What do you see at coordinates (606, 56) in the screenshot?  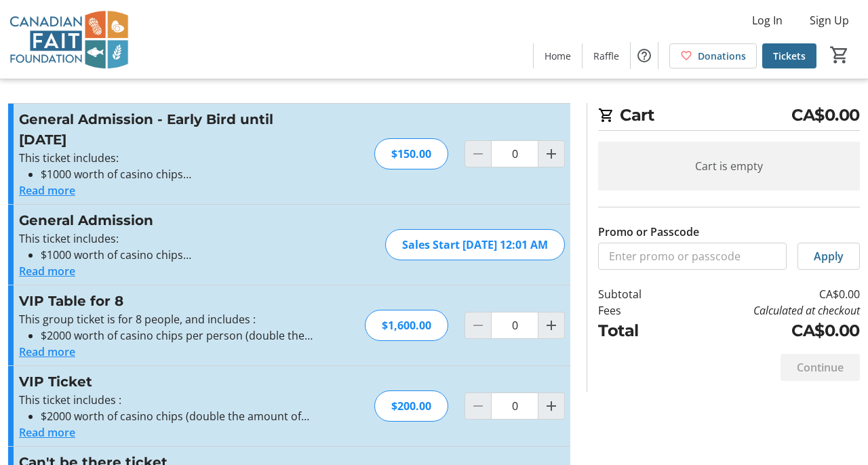 I see `a: Raffle` at bounding box center [606, 56].